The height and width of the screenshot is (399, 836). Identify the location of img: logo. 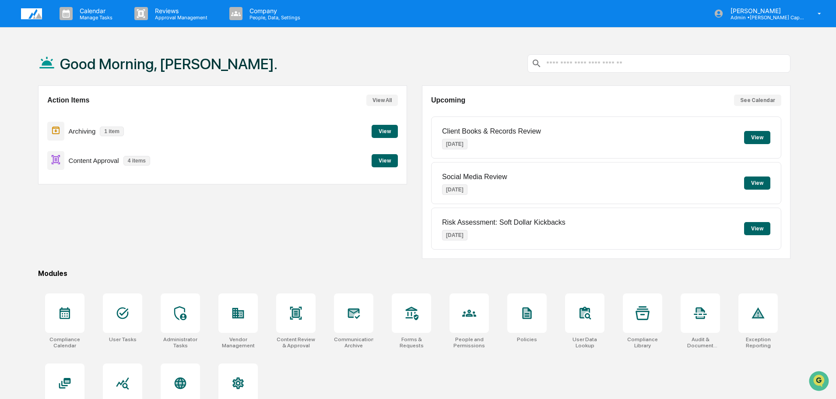
(32, 14).